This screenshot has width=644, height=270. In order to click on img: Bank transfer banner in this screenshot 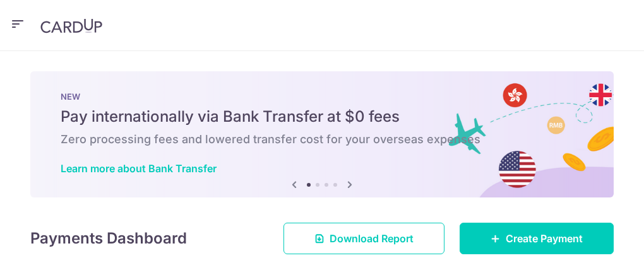, I will do `click(322, 135)`.